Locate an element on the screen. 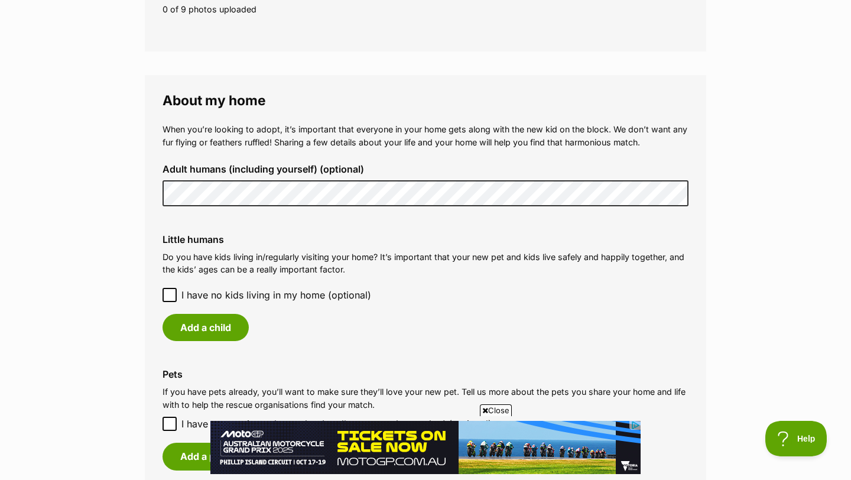  p: If you have pets already, you’ll want to make sure they’ll love your new pet. Tell us more about ... is located at coordinates (425, 398).